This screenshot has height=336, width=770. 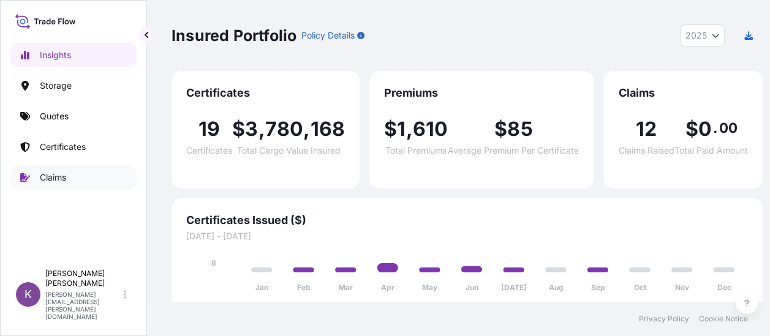 What do you see at coordinates (214, 263) in the screenshot?
I see `tspan: 8` at bounding box center [214, 263].